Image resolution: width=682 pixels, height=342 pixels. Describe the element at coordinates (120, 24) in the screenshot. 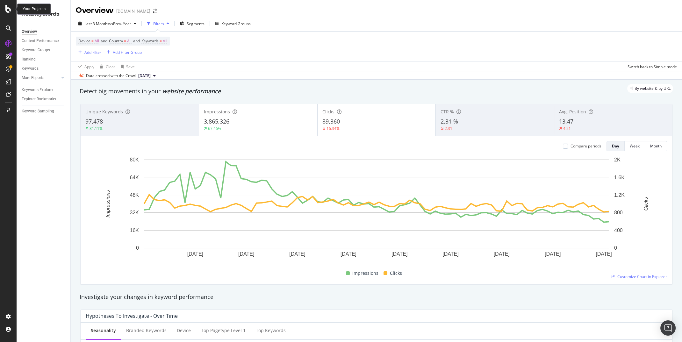

I see `span: vs Prev. Year` at that location.